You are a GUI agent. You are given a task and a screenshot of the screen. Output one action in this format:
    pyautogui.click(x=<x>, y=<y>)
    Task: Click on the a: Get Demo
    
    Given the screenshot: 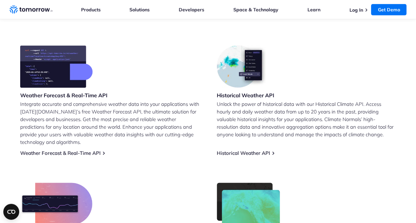 What is the action you would take?
    pyautogui.click(x=389, y=10)
    